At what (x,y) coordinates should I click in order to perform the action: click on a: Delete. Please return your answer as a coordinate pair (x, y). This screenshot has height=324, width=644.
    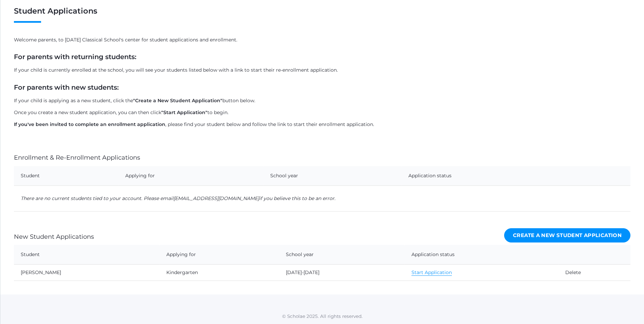
    Looking at the image, I should click on (573, 272).